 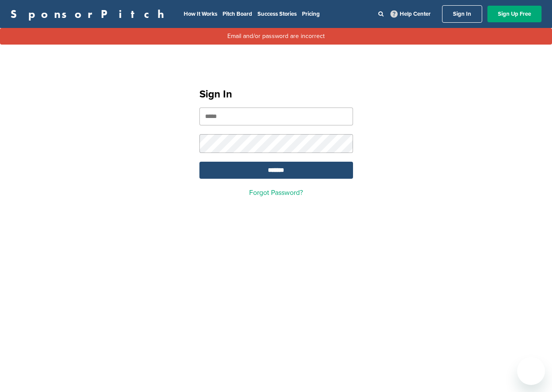 I want to click on a: How It Works, so click(x=201, y=14).